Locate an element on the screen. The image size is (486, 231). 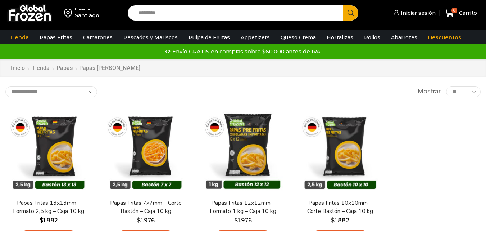
a: Pescados y Mariscos is located at coordinates (150, 37).